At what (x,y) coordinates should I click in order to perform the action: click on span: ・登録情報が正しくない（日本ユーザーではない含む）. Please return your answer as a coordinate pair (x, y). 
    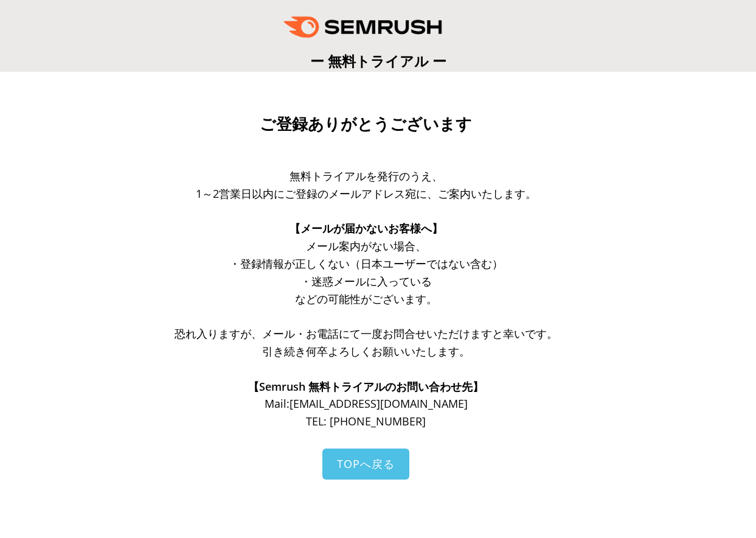
    Looking at the image, I should click on (366, 263).